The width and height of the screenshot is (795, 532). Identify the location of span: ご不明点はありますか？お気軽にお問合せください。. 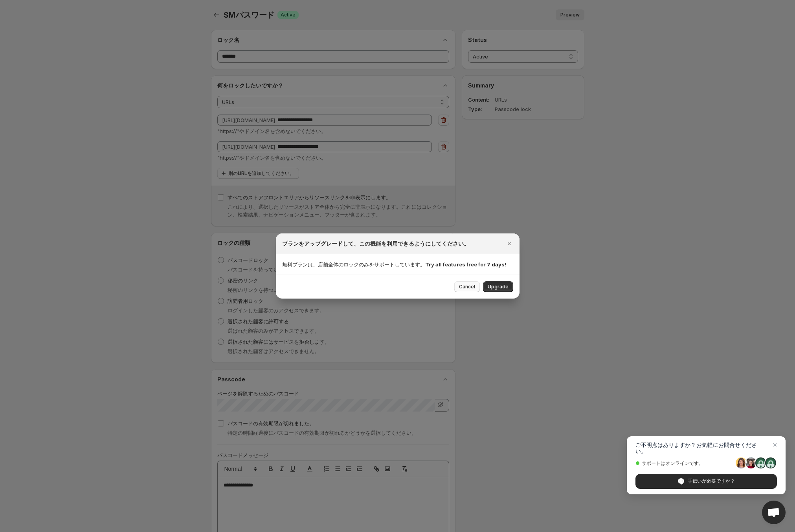
(706, 448).